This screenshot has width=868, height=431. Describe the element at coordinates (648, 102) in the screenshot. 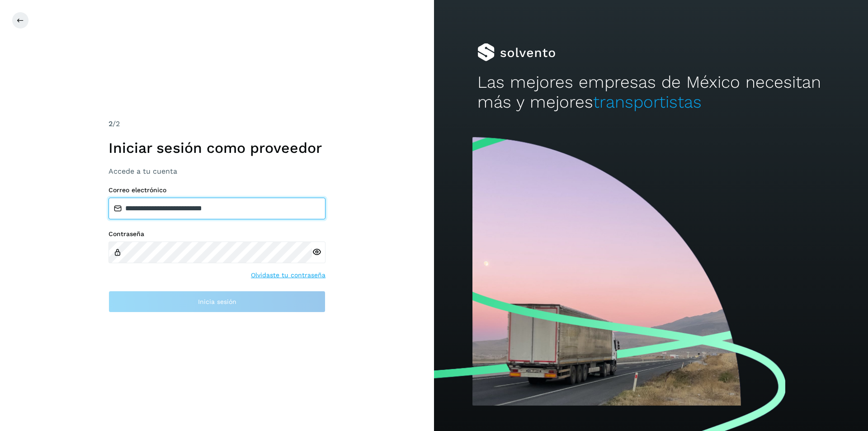

I see `span: transportistas` at that location.